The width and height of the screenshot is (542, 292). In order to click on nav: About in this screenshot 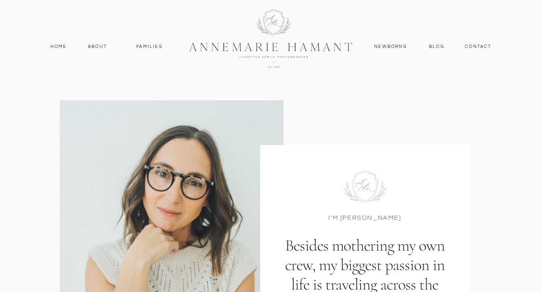, I will do `click(98, 47)`.